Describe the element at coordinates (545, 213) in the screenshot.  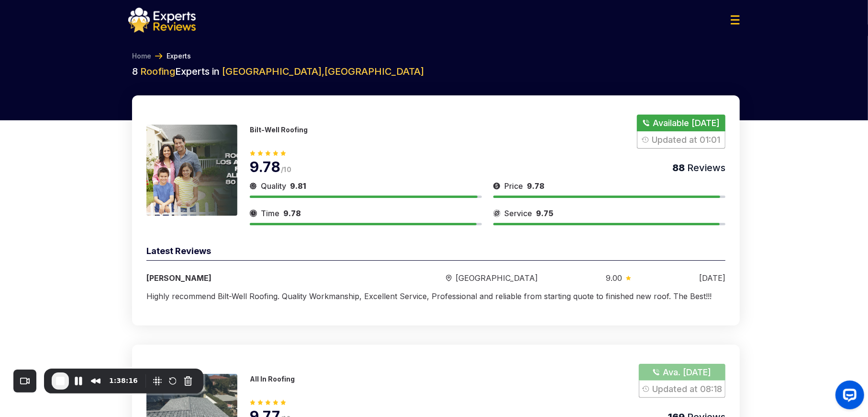
I see `span: 9.75` at that location.